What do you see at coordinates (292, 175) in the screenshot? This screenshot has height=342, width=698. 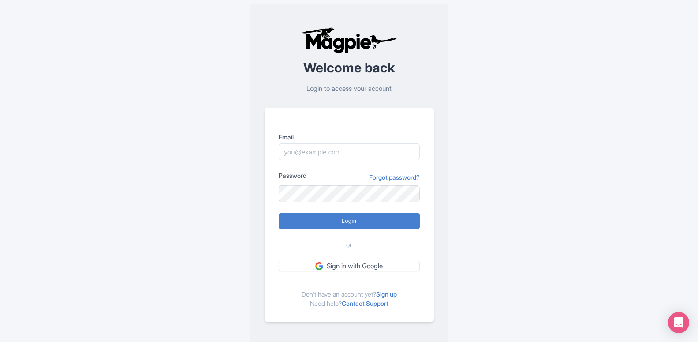 I see `label: Password` at bounding box center [292, 175].